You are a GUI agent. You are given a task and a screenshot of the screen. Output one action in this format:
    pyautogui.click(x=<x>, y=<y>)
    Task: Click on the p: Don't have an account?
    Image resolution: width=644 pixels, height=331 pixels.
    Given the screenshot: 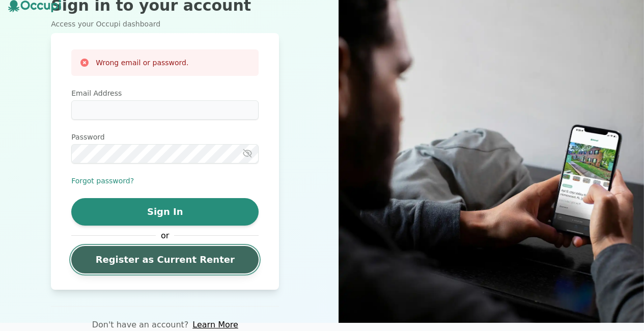 What is the action you would take?
    pyautogui.click(x=140, y=325)
    